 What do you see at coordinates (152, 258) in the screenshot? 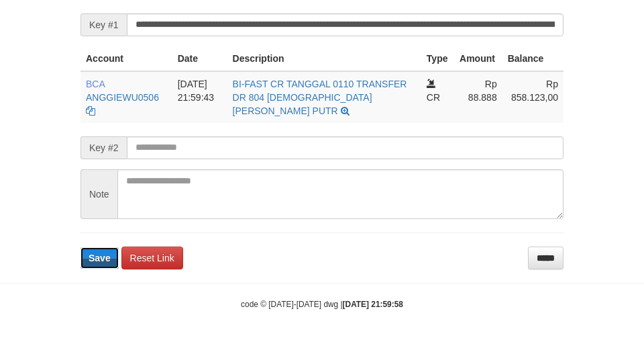
I see `a: Reset Link` at bounding box center [152, 258].